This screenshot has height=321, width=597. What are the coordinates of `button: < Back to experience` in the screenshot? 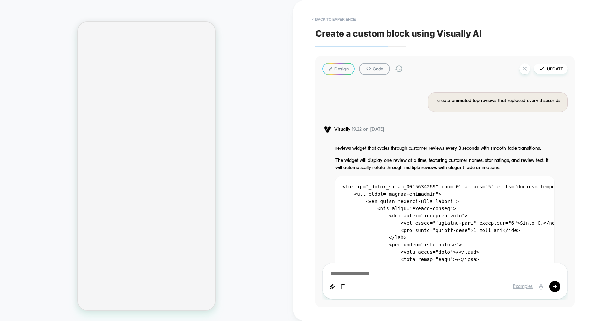 It's located at (334, 19).